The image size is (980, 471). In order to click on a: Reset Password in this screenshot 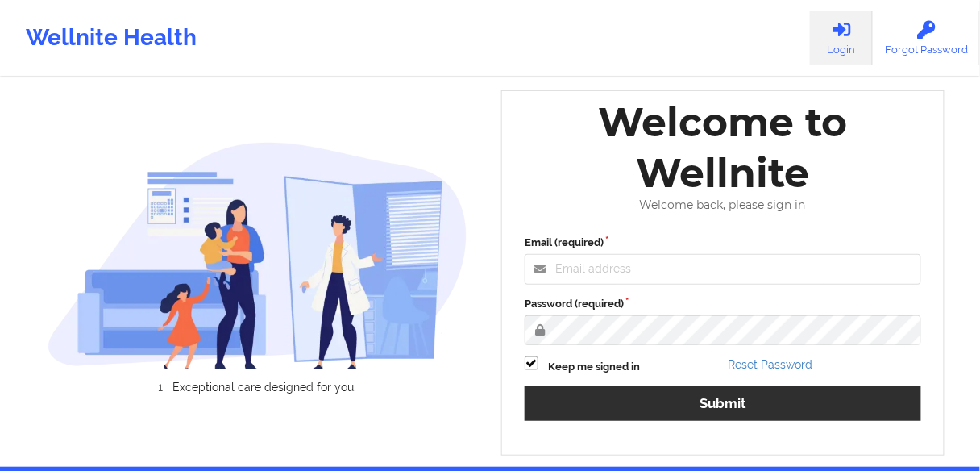, I will do `click(770, 365)`.